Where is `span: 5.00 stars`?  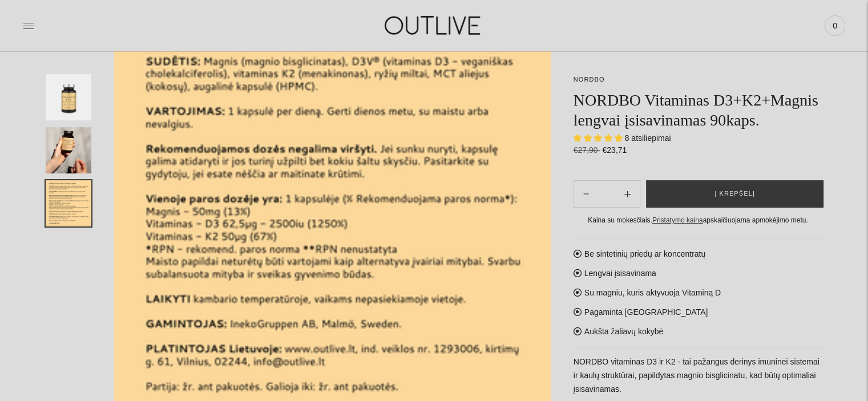 span: 5.00 stars is located at coordinates (598, 138).